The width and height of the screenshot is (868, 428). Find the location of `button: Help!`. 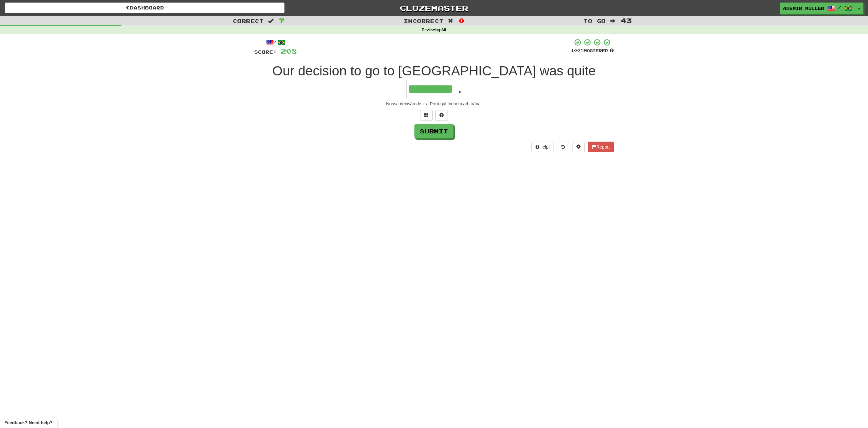

button: Help! is located at coordinates (542, 147).